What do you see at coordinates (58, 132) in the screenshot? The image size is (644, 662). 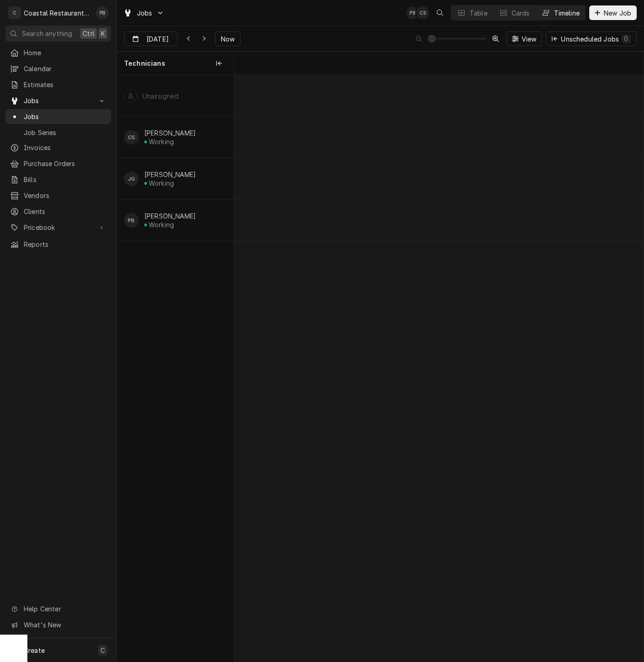 I see `a: Job Series` at bounding box center [58, 132].